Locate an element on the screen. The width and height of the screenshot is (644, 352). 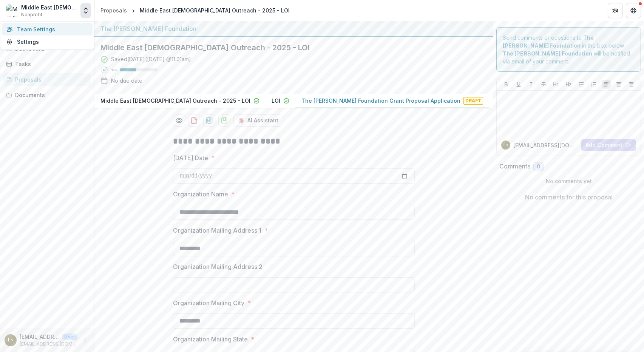
span: Draft is located at coordinates (473, 101).